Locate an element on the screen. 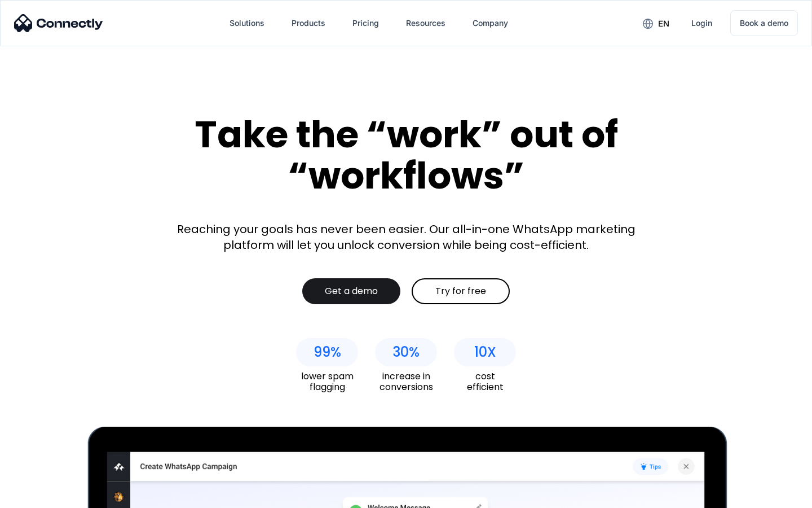 This screenshot has width=812, height=508. div: en is located at coordinates (664, 24).